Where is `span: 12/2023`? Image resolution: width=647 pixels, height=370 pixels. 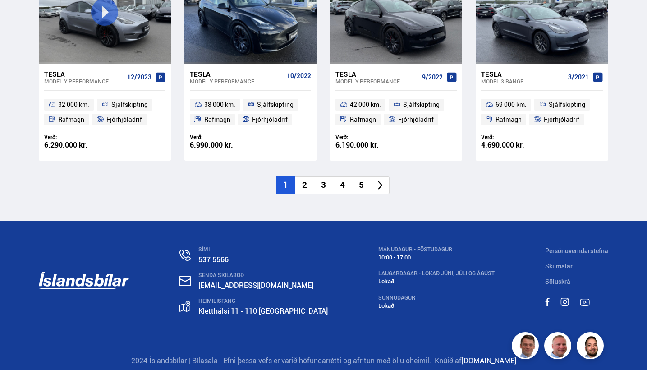 span: 12/2023 is located at coordinates (139, 77).